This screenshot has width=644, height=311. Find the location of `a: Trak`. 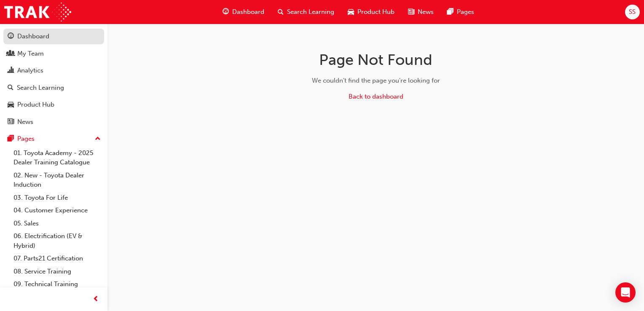

a: Trak is located at coordinates (38, 12).